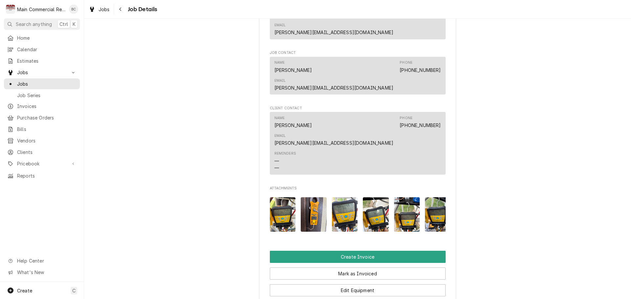 This screenshot has height=299, width=631. I want to click on span: Search anything, so click(34, 24).